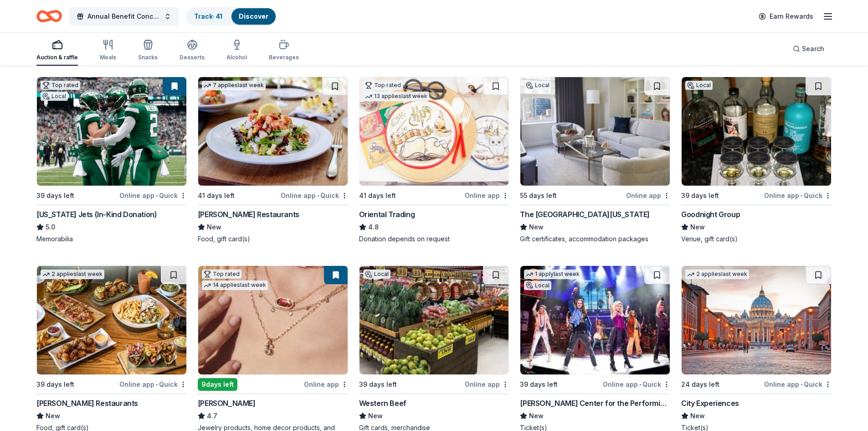 The width and height of the screenshot is (868, 431). I want to click on div: Snacks, so click(148, 58).